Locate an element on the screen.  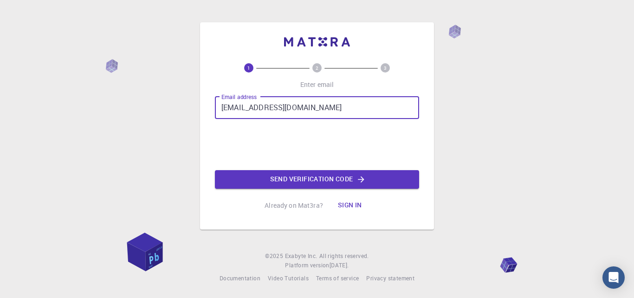
span: Documentation is located at coordinates (240, 278).